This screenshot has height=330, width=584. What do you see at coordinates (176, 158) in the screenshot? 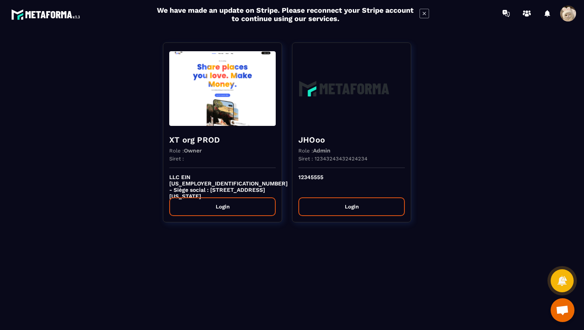
I see `p: Siret :` at bounding box center [176, 158].